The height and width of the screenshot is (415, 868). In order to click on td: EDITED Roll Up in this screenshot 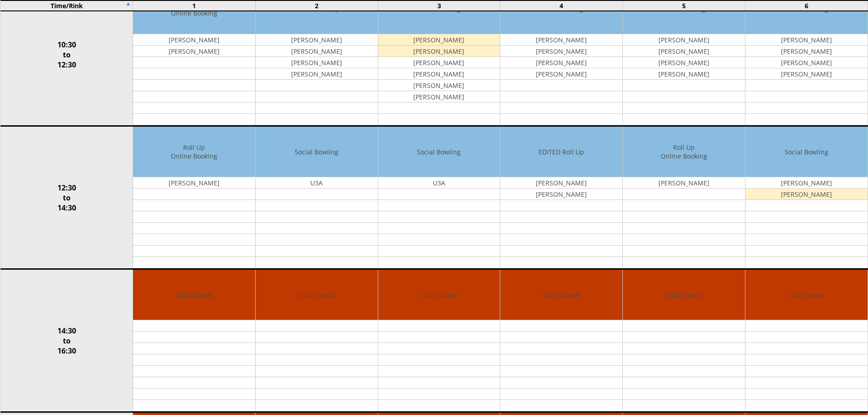, I will do `click(562, 152)`.